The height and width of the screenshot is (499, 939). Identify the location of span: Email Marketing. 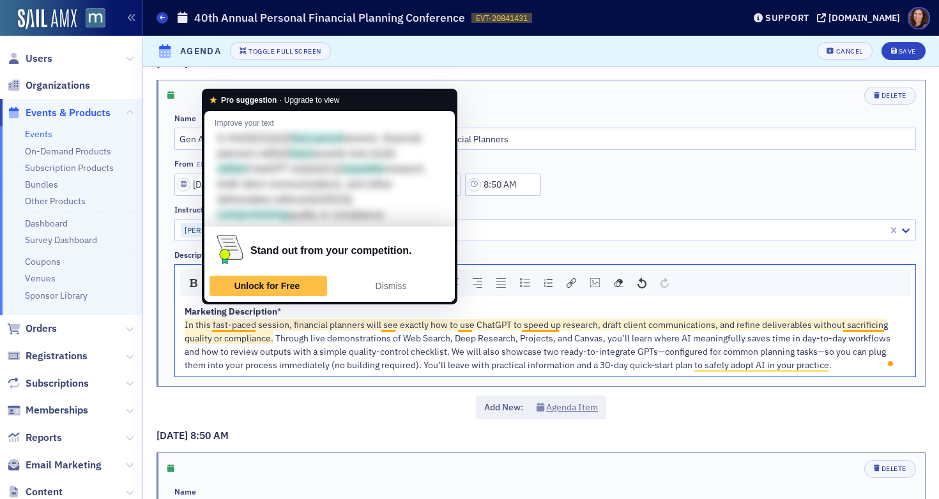
(63, 466).